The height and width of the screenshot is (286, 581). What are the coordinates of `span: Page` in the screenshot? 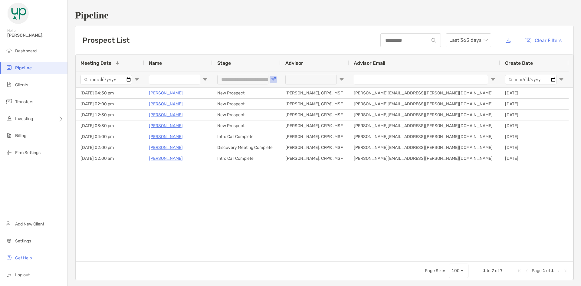 It's located at (537, 271).